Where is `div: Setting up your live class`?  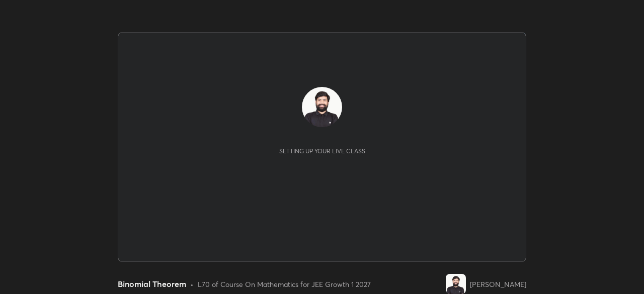
div: Setting up your live class is located at coordinates (322, 151).